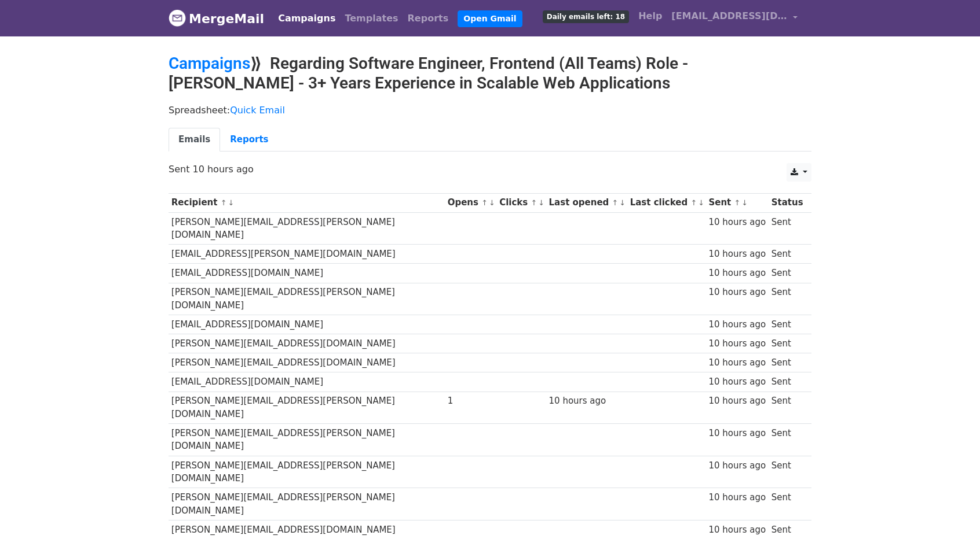  Describe the element at coordinates (371, 19) in the screenshot. I see `a: Templates` at that location.